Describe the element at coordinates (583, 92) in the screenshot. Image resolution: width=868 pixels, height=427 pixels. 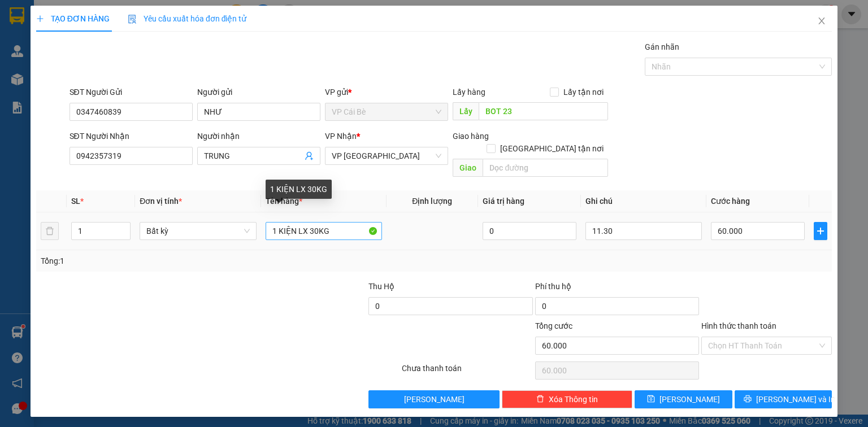
I see `span: Lấy tận nơi` at that location.